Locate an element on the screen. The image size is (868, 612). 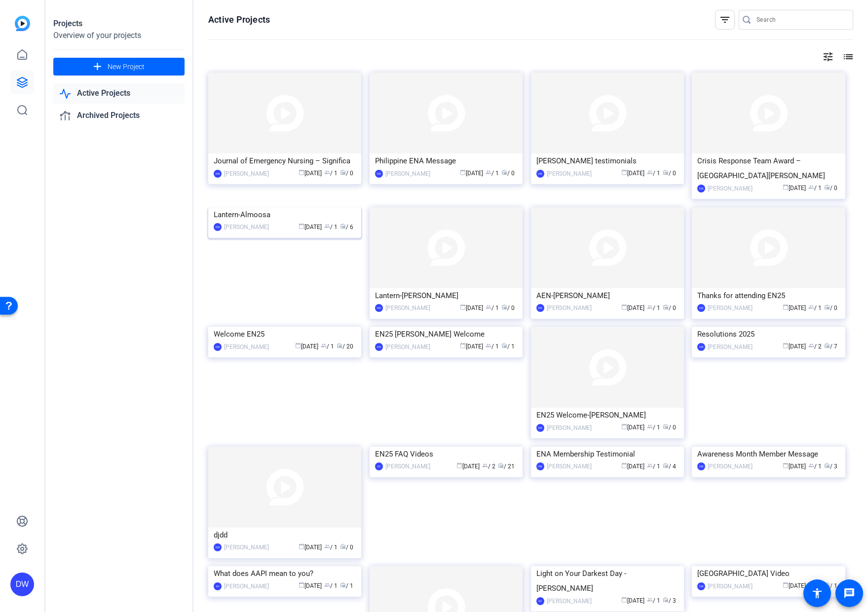
span: / 3 is located at coordinates (831, 466).